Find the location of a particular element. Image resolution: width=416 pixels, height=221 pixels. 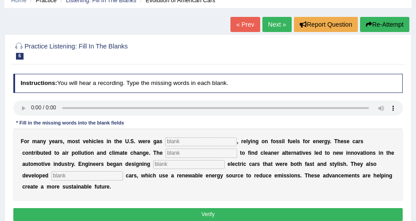

b: b is located at coordinates (38, 153).